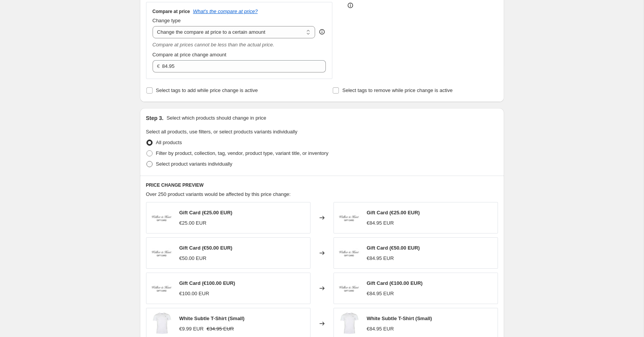  I want to click on h3: Compare at price, so click(172, 11).